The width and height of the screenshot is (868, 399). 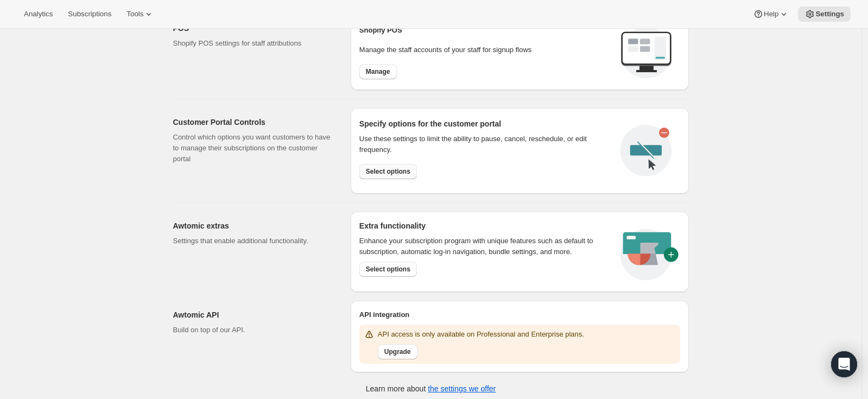 I want to click on button: Analytics, so click(x=38, y=14).